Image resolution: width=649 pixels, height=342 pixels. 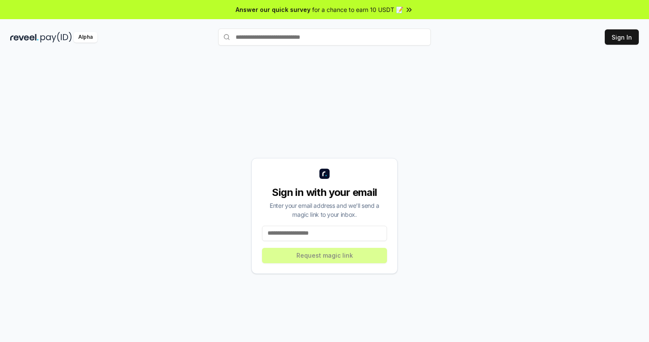 I want to click on img: logo_small, so click(x=325, y=174).